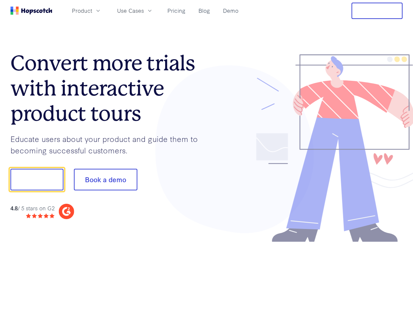 This screenshot has width=413, height=314. Describe the element at coordinates (82, 10) in the screenshot. I see `span: Product` at that location.